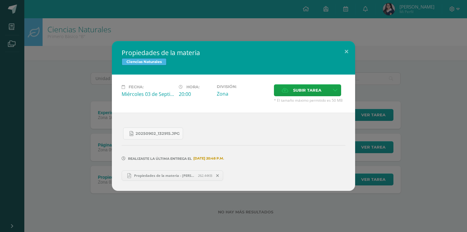 The width and height of the screenshot is (467, 232). Describe the element at coordinates (347, 51) in the screenshot. I see `button: Close (Esc)` at that location.